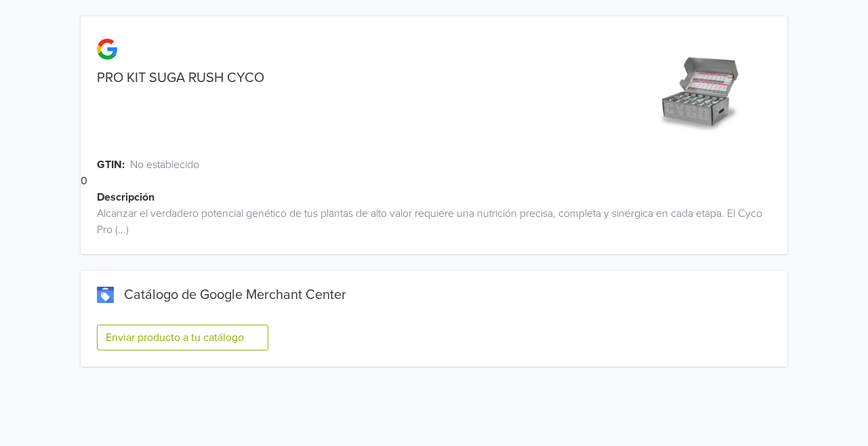 The image size is (868, 446). What do you see at coordinates (110, 165) in the screenshot?
I see `span: GTIN:` at bounding box center [110, 165].